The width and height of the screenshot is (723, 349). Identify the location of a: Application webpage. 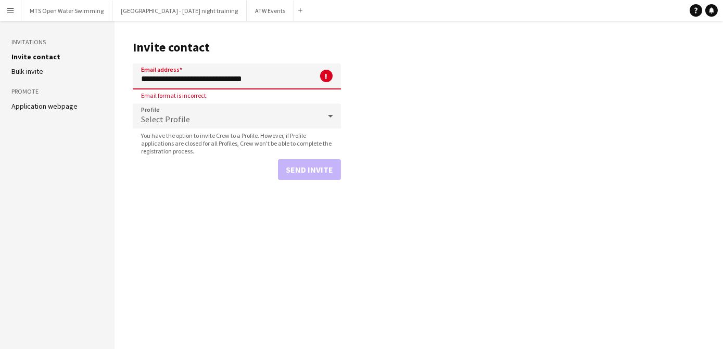
(44, 106).